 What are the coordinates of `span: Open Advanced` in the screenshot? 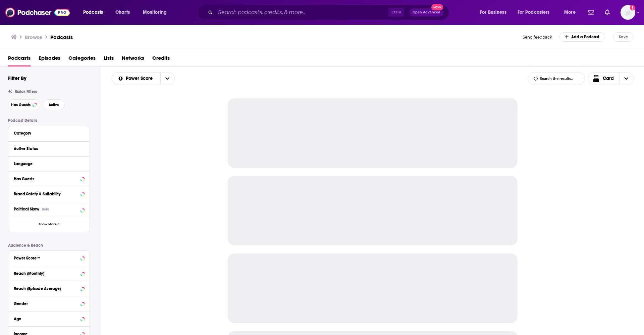 It's located at (426, 12).